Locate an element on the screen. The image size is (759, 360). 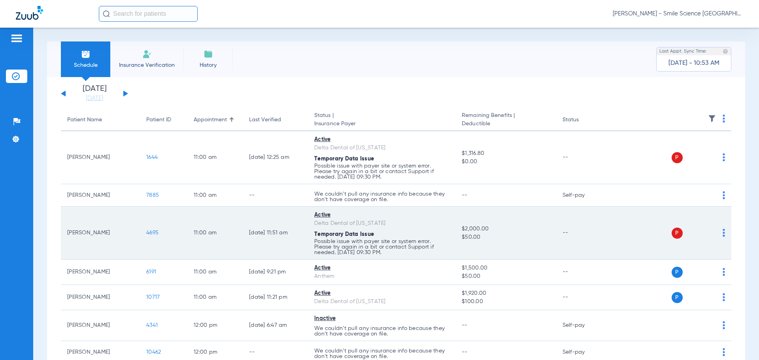
span: Insurance Verification is located at coordinates (147, 65).